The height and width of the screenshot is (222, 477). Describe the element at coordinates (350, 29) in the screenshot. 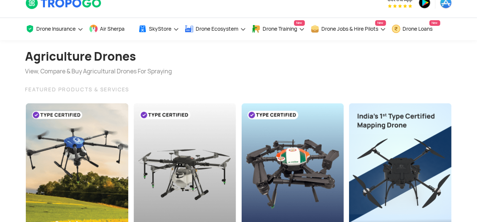

I see `span: Drone Jobs & Hire Pilots` at that location.